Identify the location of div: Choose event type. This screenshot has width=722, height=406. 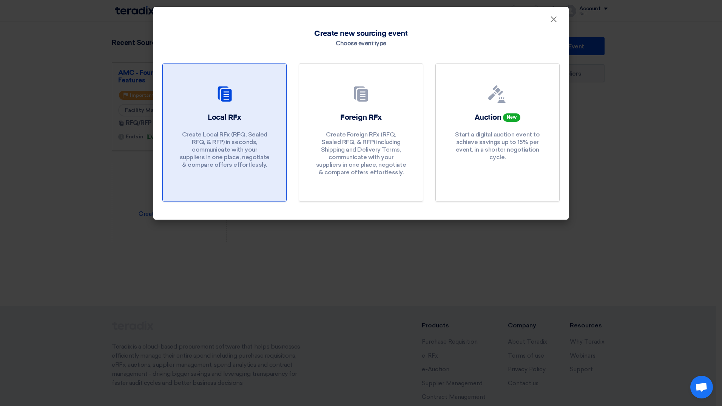
(361, 44).